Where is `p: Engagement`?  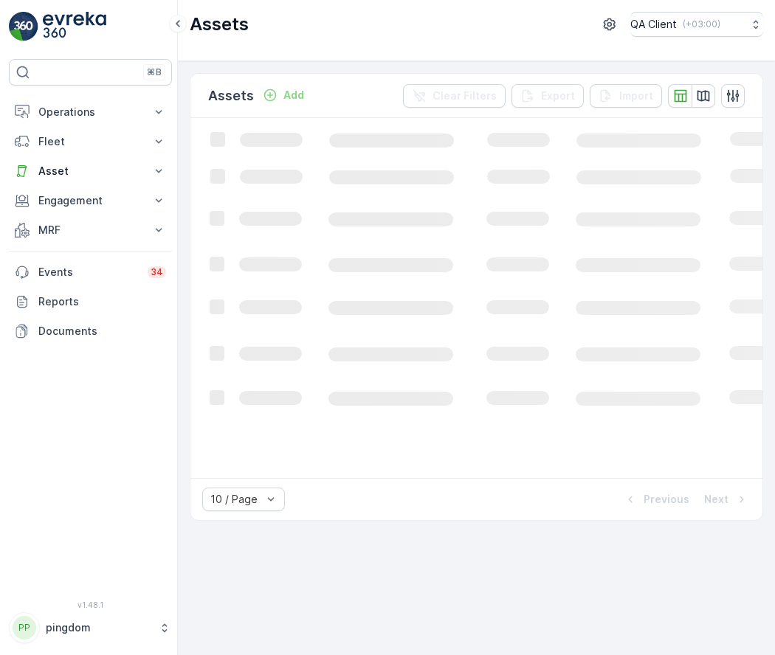 p: Engagement is located at coordinates (90, 201).